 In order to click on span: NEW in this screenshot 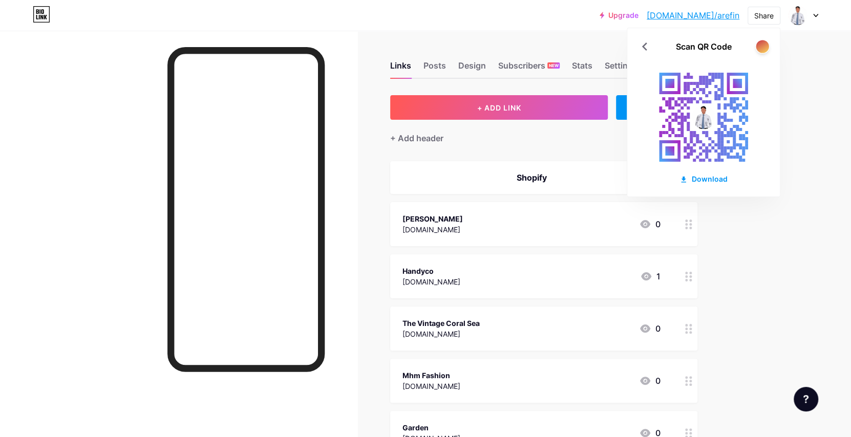, I will do `click(553, 66)`.